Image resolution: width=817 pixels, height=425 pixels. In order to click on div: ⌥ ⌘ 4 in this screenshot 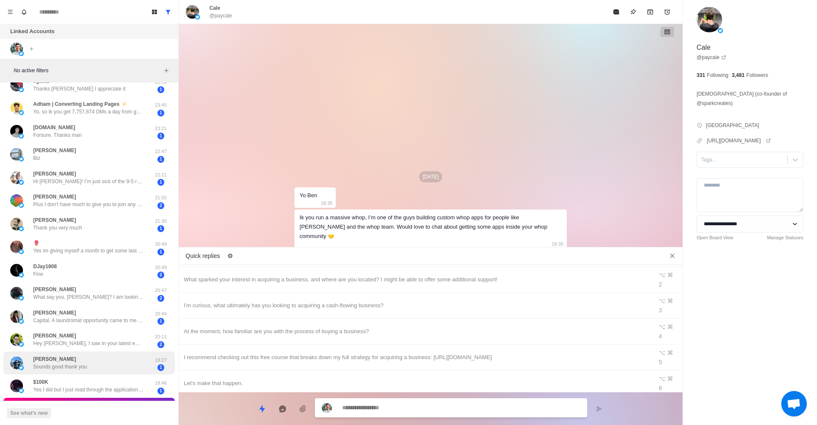, I will do `click(668, 332)`.